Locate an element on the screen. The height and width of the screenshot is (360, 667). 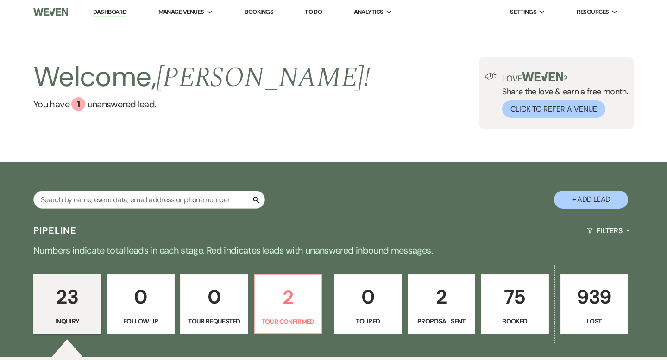
a: 2Tour Confirmed is located at coordinates (288, 305).